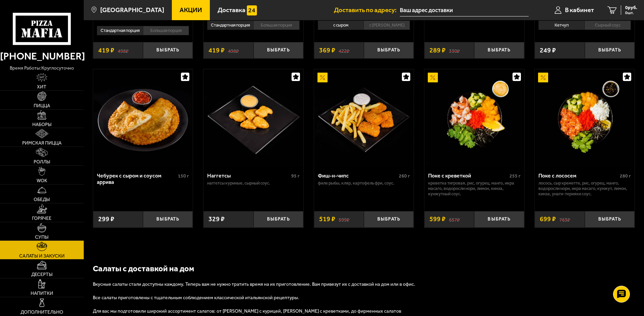  What do you see at coordinates (42, 218) in the screenshot?
I see `span: Горячее` at bounding box center [42, 218].